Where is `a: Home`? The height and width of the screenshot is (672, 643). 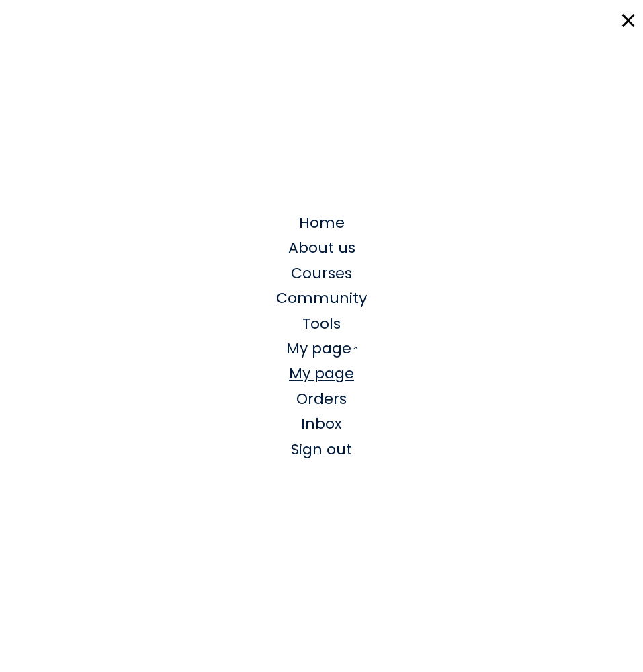
a: Home is located at coordinates (322, 222).